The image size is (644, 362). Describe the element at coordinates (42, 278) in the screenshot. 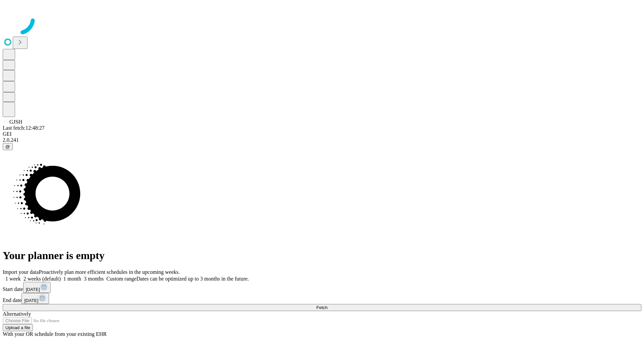

I see `span: 2 weeks (default)` at that location.